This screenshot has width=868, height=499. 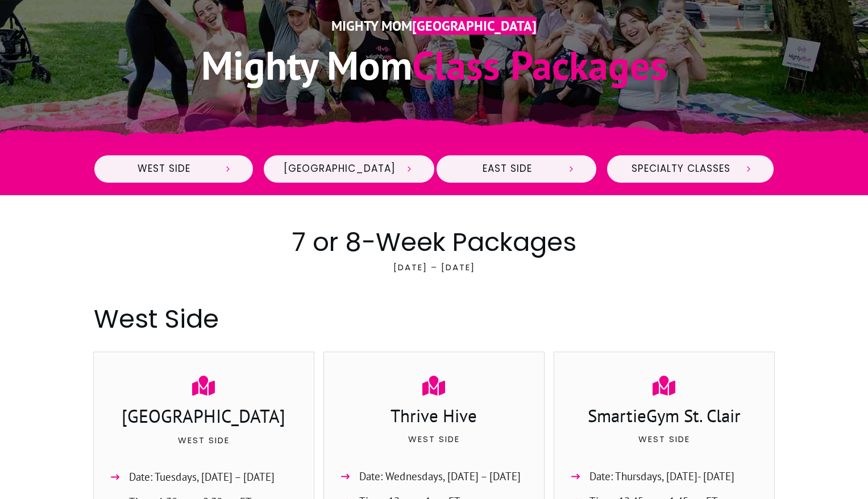 I want to click on span: Specialty Classes, so click(x=681, y=169).